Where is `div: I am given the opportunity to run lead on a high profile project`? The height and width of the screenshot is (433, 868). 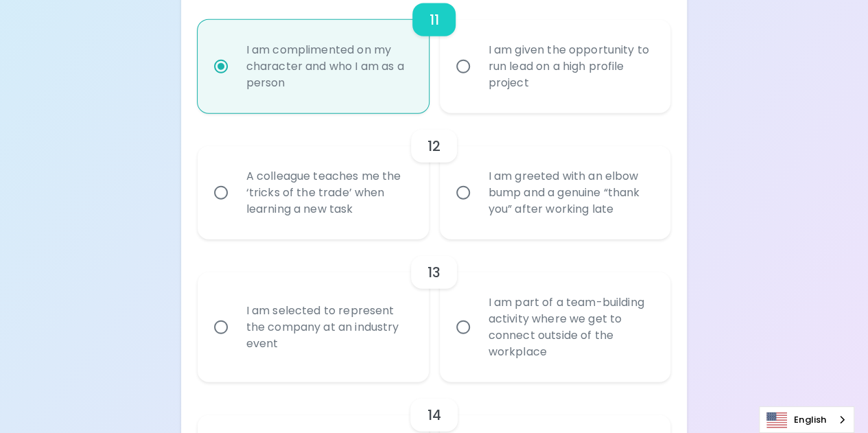 div: I am given the opportunity to run lead on a high profile project is located at coordinates (571, 67).